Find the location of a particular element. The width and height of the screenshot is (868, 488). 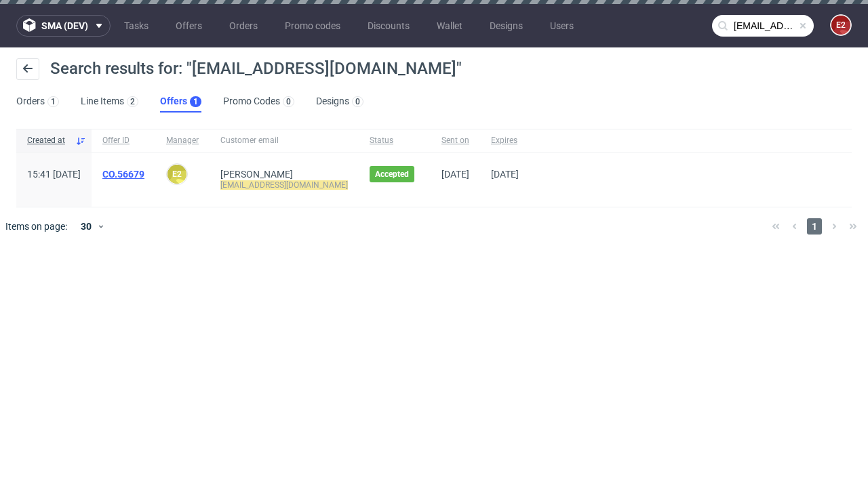

a: Promo codes is located at coordinates (312, 25).